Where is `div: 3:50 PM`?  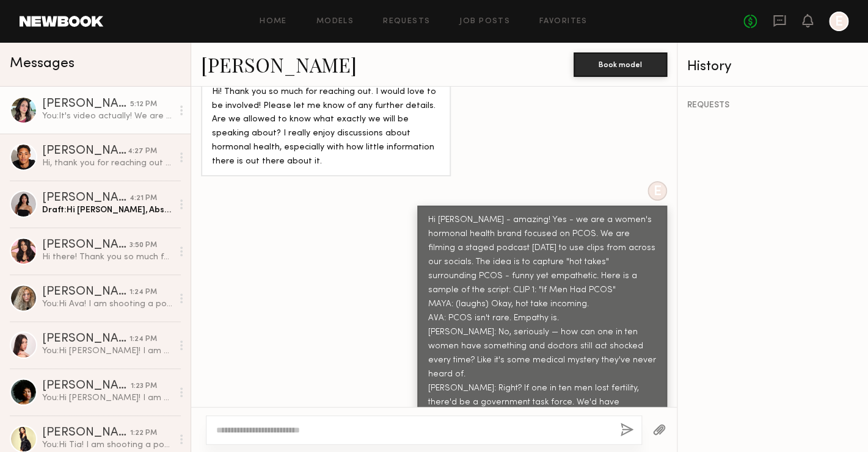 div: 3:50 PM is located at coordinates (143, 245).